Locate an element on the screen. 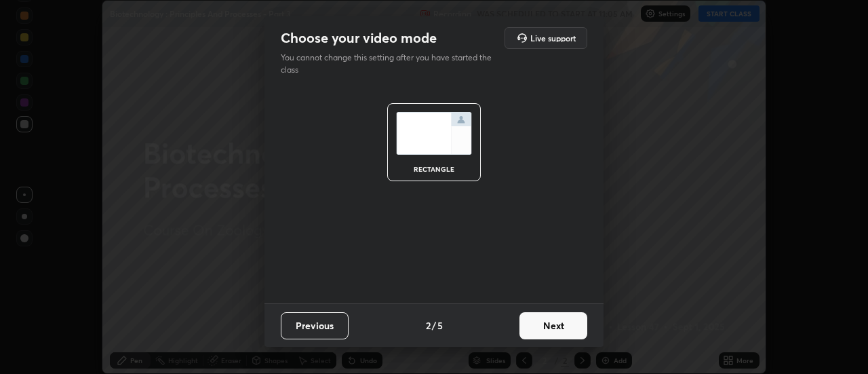  button: Next is located at coordinates (554, 326).